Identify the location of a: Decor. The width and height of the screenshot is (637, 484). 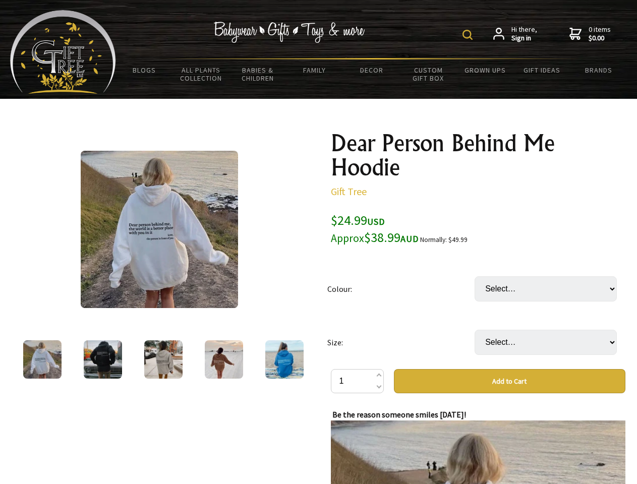
(371, 70).